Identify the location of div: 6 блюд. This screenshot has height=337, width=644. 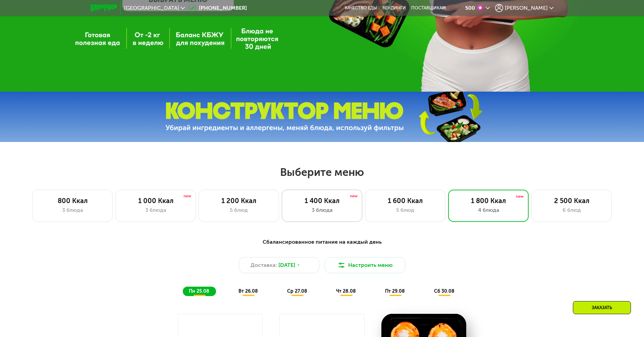
(571, 210).